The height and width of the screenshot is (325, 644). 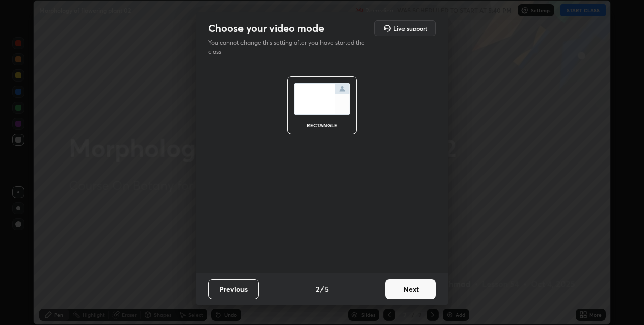 I want to click on h5: Live support, so click(x=410, y=28).